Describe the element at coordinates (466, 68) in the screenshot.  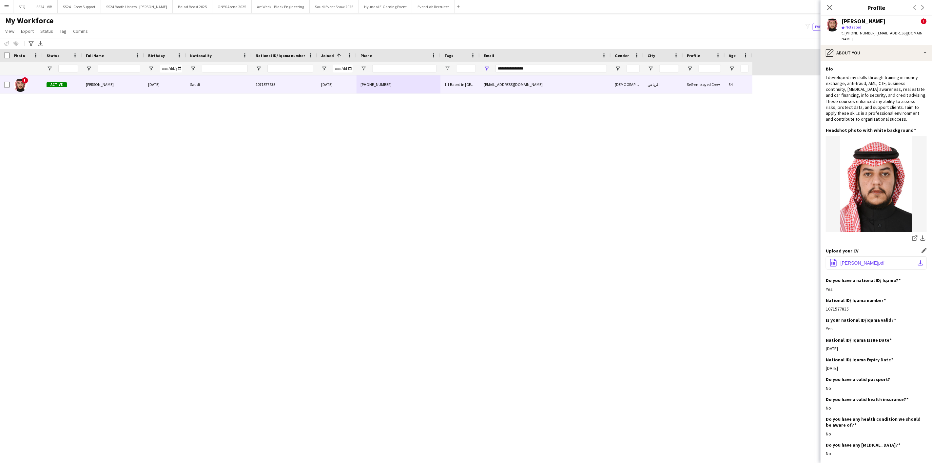
I see `input: Tags Filter Input` at that location.